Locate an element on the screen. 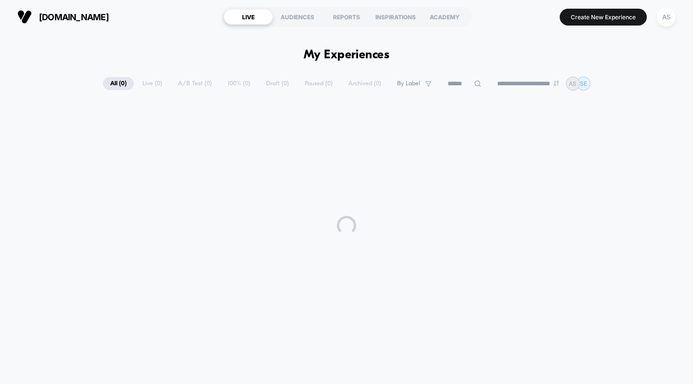 This screenshot has height=384, width=693. div: REPORTS is located at coordinates (347, 17).